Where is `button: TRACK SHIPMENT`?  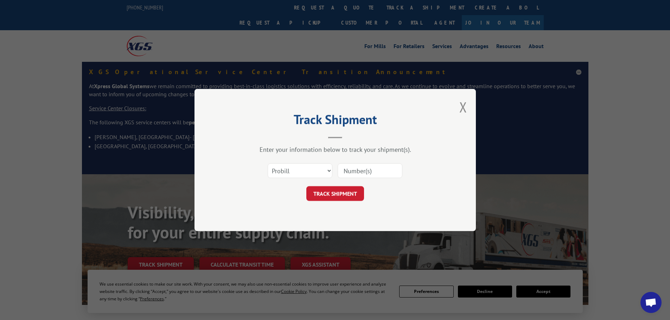 button: TRACK SHIPMENT is located at coordinates (335, 194).